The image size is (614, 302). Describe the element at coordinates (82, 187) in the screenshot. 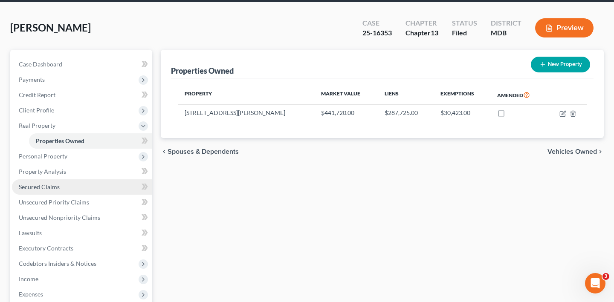

I see `a: Secured Claims` at that location.